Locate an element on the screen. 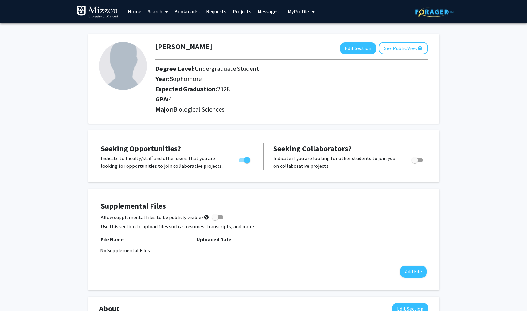 The image size is (527, 311). div: No Supplemental Files is located at coordinates (263, 251).